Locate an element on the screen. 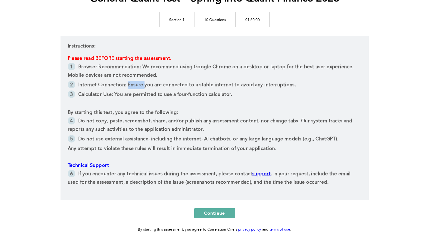 This screenshot has width=429, height=248. span: Technical Support is located at coordinates (88, 166).